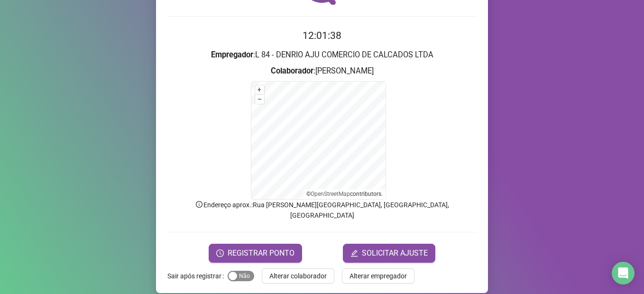 The width and height of the screenshot is (644, 294). I want to click on strong: Colaborador, so click(292, 70).